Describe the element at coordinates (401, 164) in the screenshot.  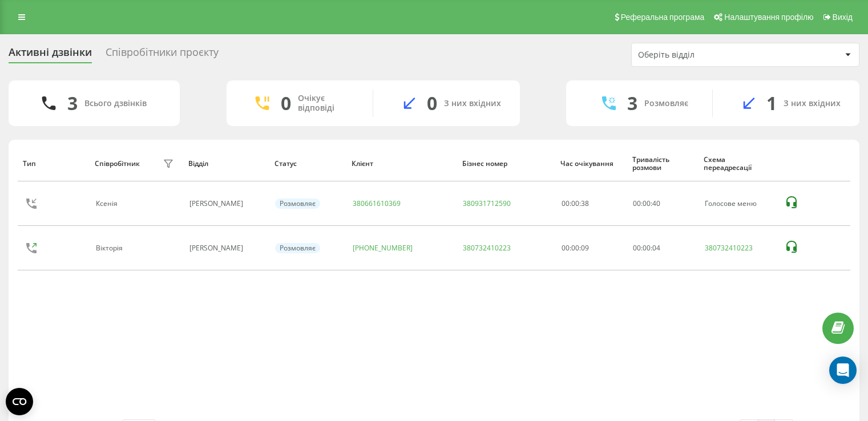
I see `div: Клієнт` at that location.